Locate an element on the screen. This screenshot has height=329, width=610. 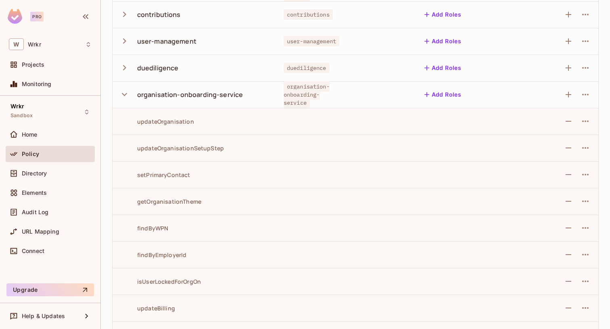
span: Sandbox is located at coordinates (21, 115).